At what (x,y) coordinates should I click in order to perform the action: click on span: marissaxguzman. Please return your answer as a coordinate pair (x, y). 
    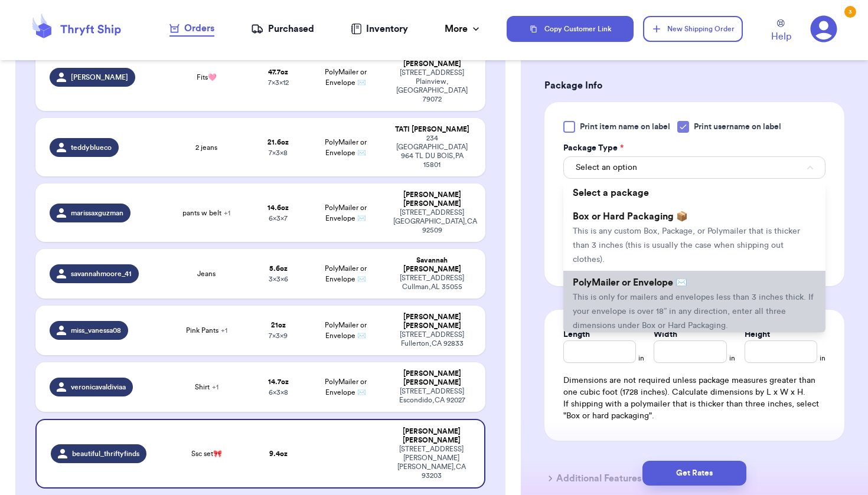
    Looking at the image, I should click on (97, 213).